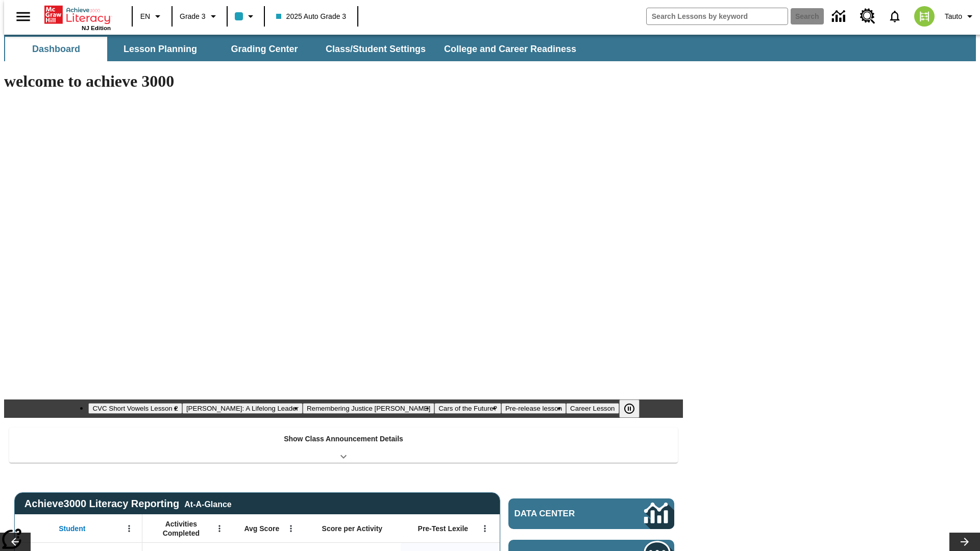 The width and height of the screenshot is (980, 551). I want to click on span: Data Center, so click(562, 514).